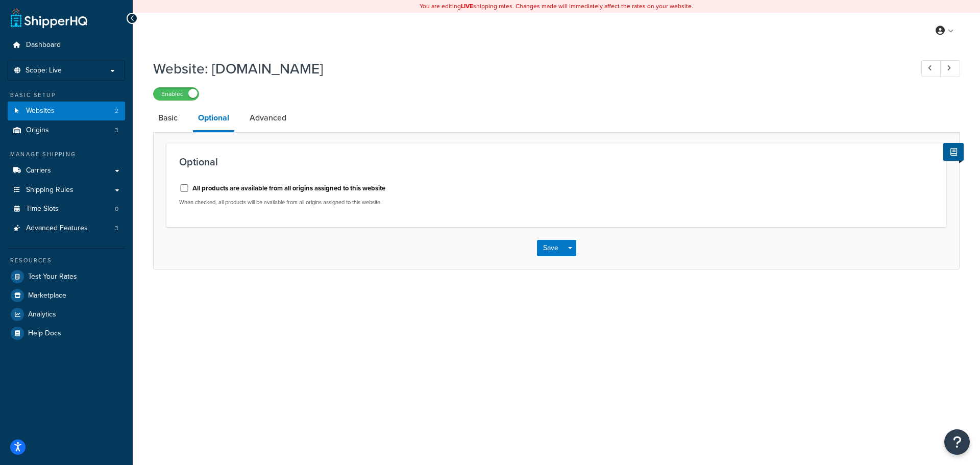 This screenshot has width=980, height=465. Describe the element at coordinates (66, 130) in the screenshot. I see `a: Origins3` at that location.